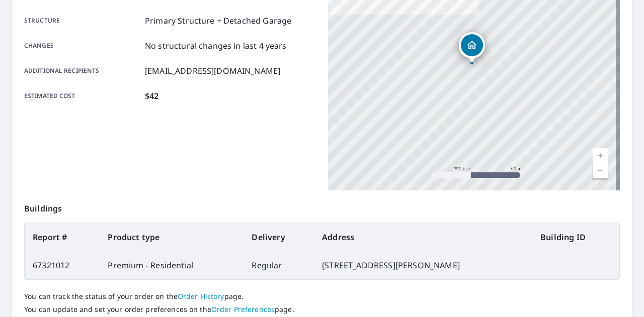 The image size is (644, 317). I want to click on a: Current Level 17, Zoom In, so click(600, 156).